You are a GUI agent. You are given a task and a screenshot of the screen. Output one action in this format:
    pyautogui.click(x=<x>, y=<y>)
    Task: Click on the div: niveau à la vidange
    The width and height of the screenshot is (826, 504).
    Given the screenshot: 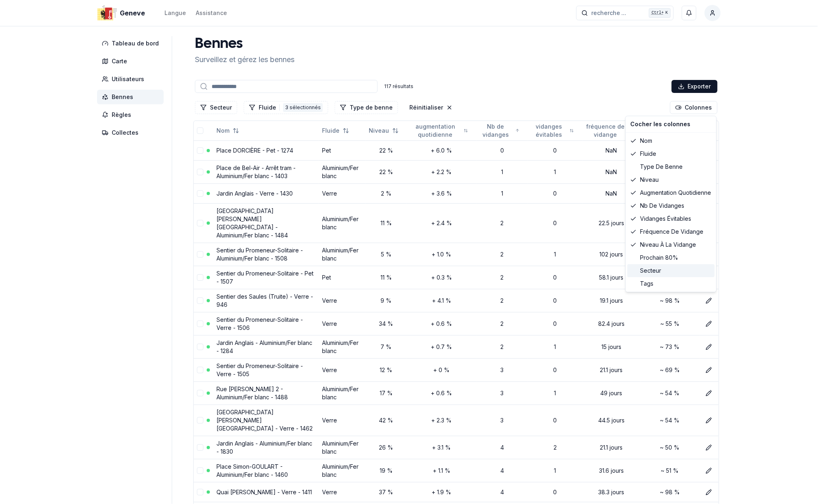 What is the action you would take?
    pyautogui.click(x=671, y=245)
    